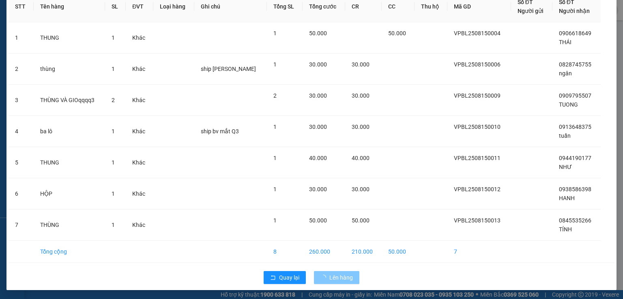 The image size is (623, 299). Describe the element at coordinates (398, 252) in the screenshot. I see `td: 50.000` at that location.